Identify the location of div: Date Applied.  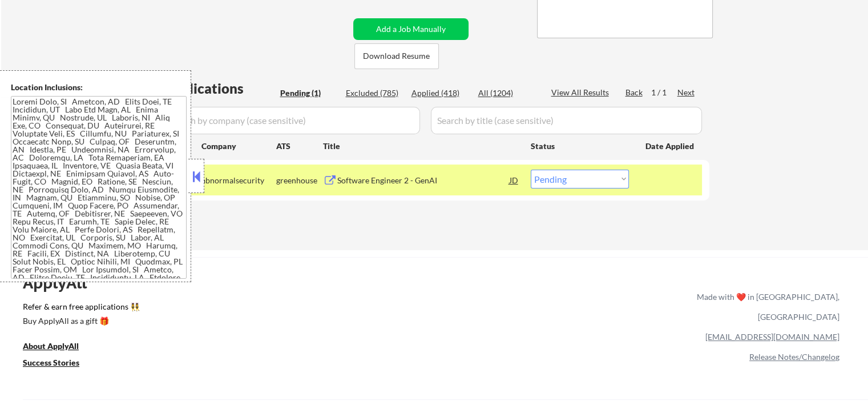
(671, 146).